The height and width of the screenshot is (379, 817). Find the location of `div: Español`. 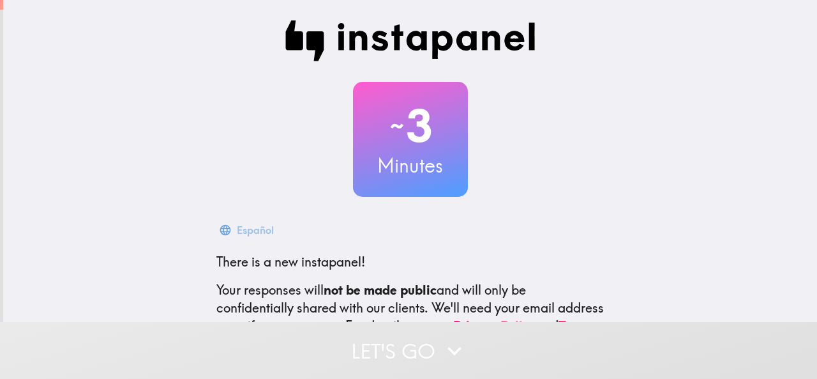

div: Español is located at coordinates (255, 230).